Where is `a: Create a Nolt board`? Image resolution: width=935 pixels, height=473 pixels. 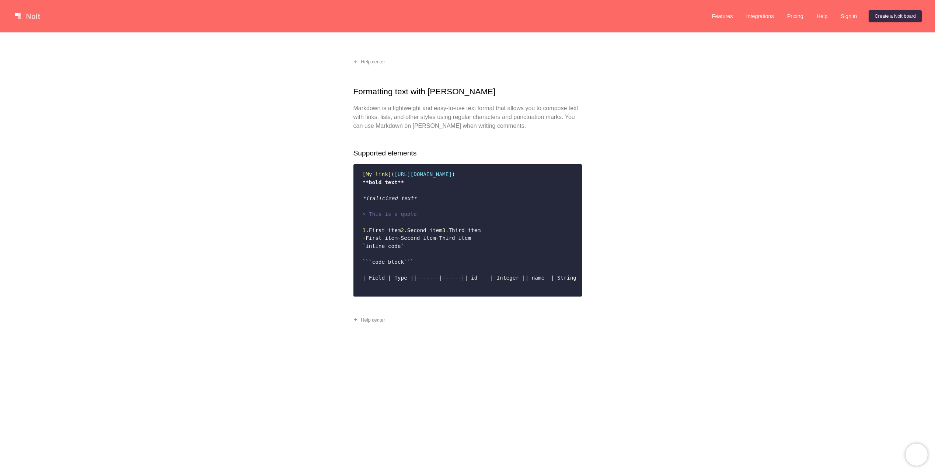
a: Create a Nolt board is located at coordinates (895, 16).